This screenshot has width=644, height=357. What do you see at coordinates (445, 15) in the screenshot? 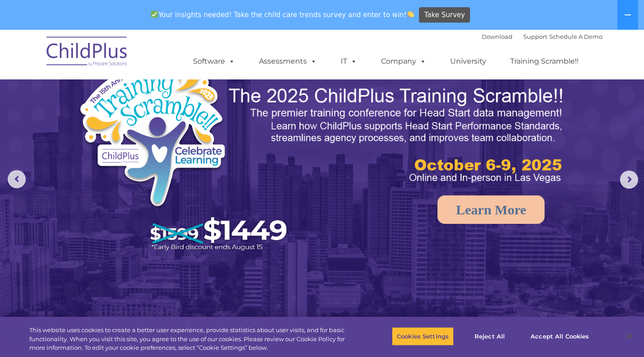
I see `span: Take Survey` at bounding box center [445, 15].